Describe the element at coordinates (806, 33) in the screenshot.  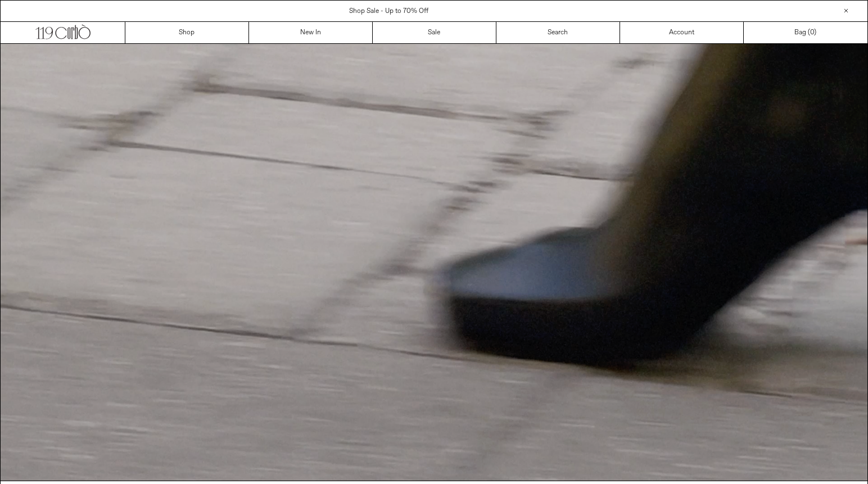
I see `a: Bag ()` at that location.